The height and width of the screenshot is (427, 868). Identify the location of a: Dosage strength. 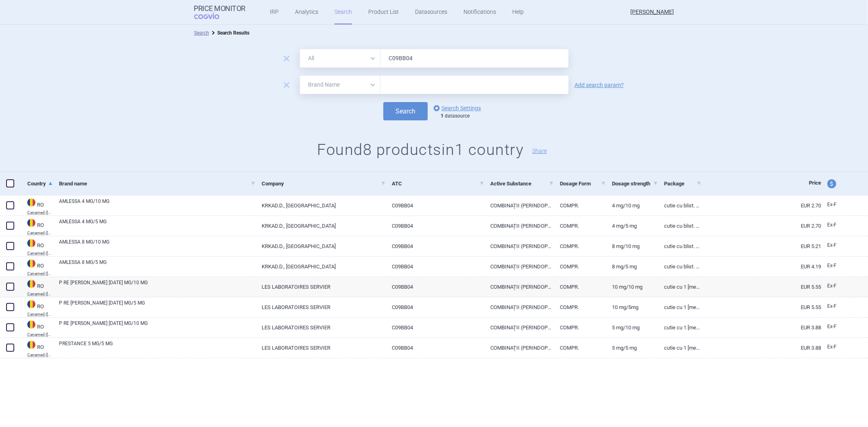
(634, 183).